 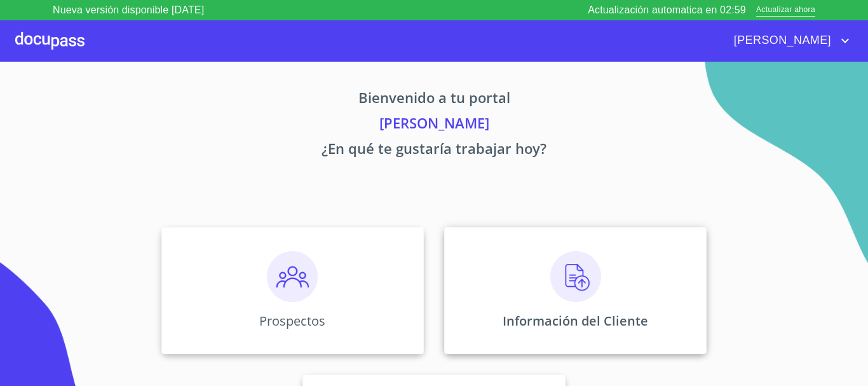 I want to click on p: Información del Cliente, so click(x=576, y=320).